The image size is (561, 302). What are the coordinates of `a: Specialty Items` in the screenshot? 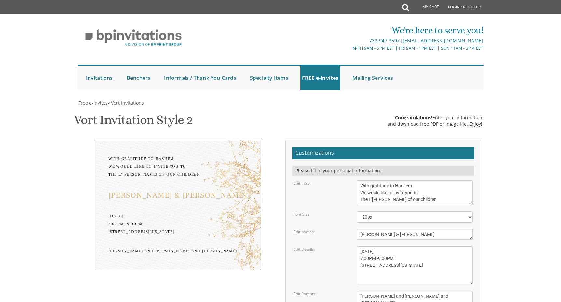 It's located at (269, 78).